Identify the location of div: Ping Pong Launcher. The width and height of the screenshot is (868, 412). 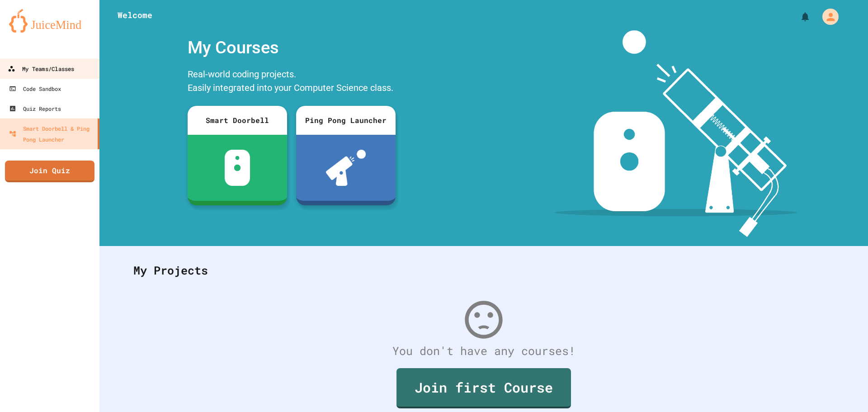
(346, 121).